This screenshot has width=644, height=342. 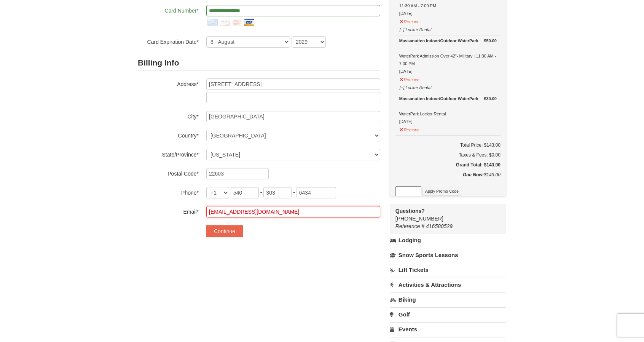 What do you see at coordinates (448, 314) in the screenshot?
I see `a: Golf` at bounding box center [448, 314].